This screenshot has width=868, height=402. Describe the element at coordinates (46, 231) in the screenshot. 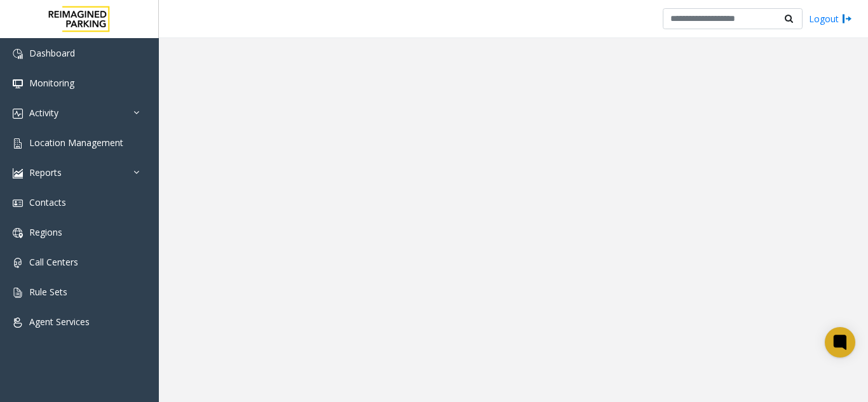

I see `span: Regions` at that location.